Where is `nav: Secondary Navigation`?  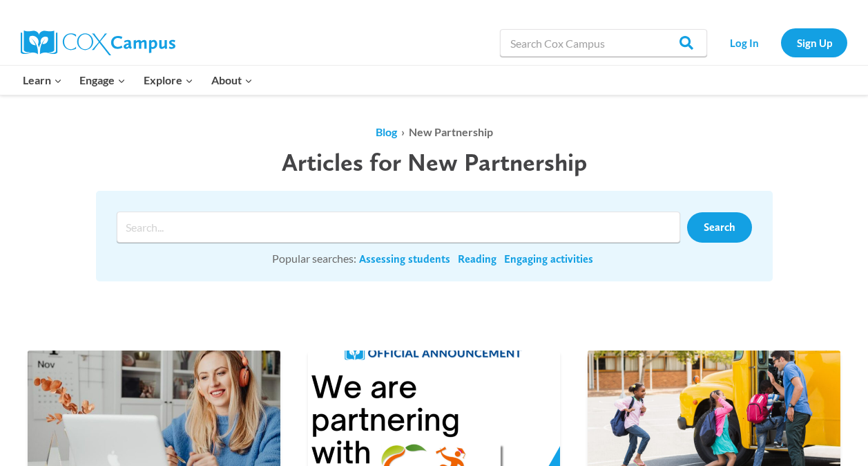 nav: Secondary Navigation is located at coordinates (781, 42).